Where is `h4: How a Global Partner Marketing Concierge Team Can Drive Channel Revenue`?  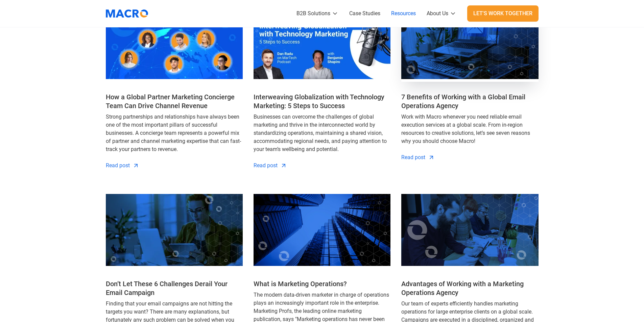 h4: How a Global Partner Marketing Concierge Team Can Drive Channel Revenue is located at coordinates (174, 101).